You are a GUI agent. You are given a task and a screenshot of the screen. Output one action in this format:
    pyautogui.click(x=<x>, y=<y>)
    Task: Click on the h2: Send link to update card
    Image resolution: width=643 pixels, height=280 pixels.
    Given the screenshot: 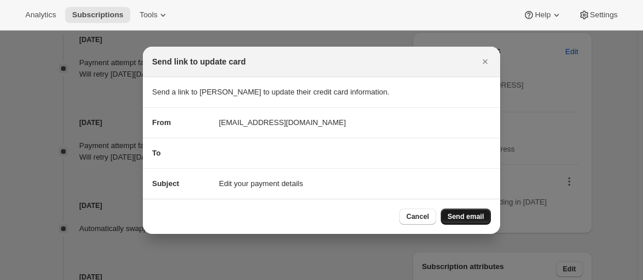 What is the action you would take?
    pyautogui.click(x=199, y=62)
    